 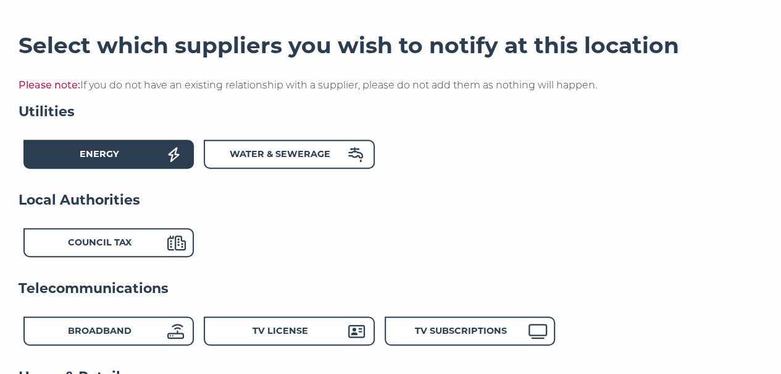 I want to click on div: Energy, so click(x=109, y=154).